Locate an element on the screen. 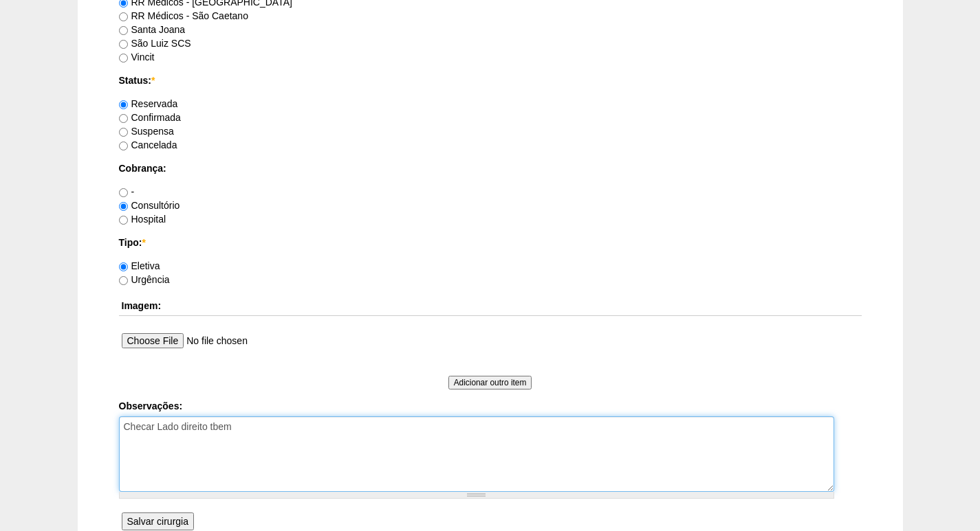  label: Reservada is located at coordinates (149, 104).